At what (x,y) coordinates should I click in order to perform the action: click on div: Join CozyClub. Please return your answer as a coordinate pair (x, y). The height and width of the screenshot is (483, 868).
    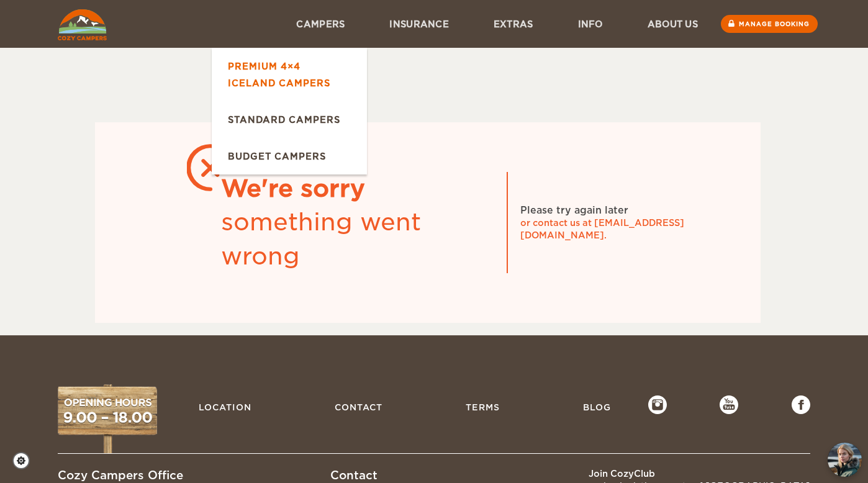
    Looking at the image, I should click on (699, 474).